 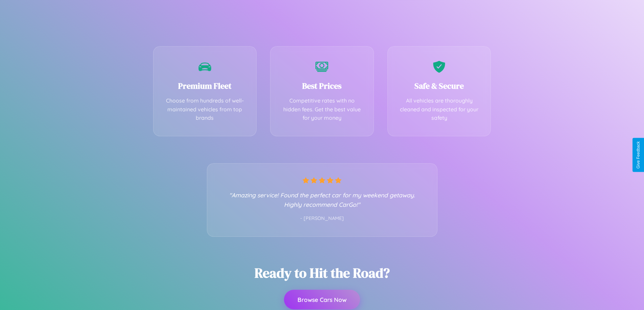 What do you see at coordinates (439, 86) in the screenshot?
I see `h3: Safe & Secure` at bounding box center [439, 86].